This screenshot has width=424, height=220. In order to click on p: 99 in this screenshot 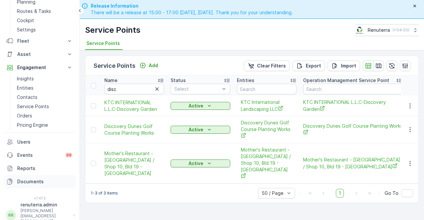, I will do `click(69, 155)`.